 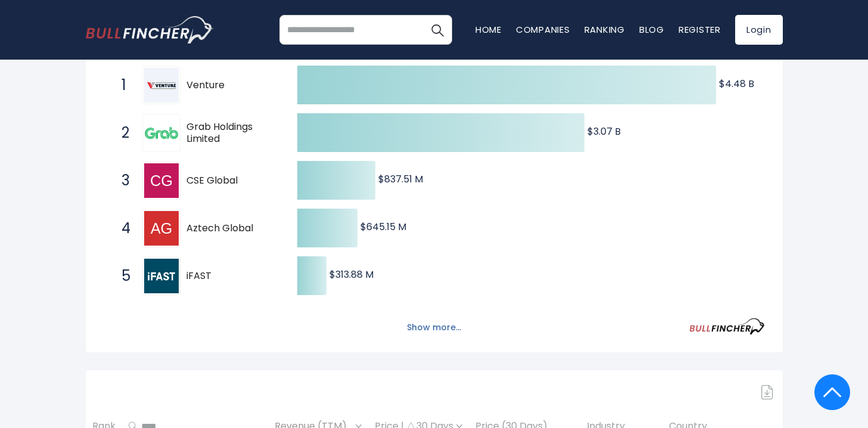 I want to click on span: 5, so click(x=121, y=276).